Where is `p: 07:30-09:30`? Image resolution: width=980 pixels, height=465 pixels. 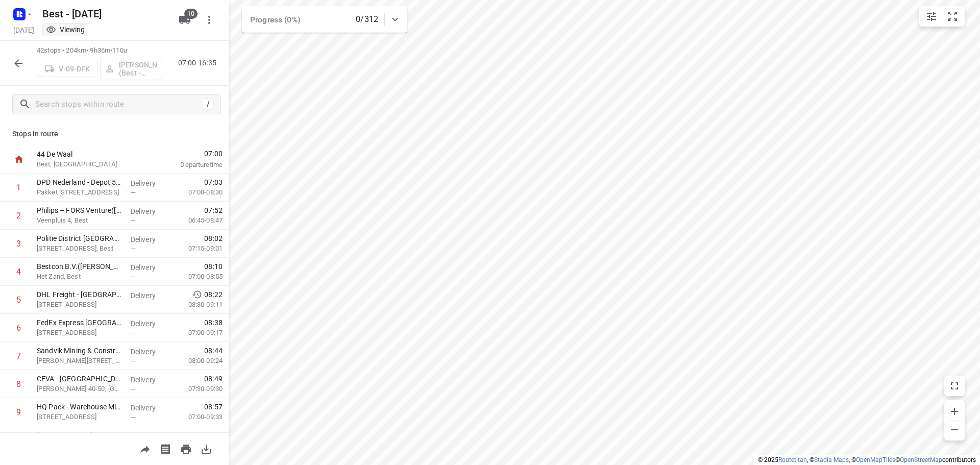 p: 07:30-09:30 is located at coordinates (197, 389).